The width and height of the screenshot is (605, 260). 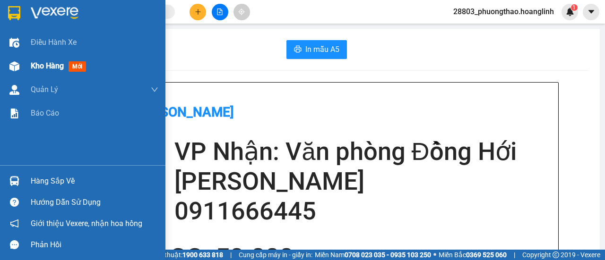 I want to click on span: printer, so click(x=298, y=50).